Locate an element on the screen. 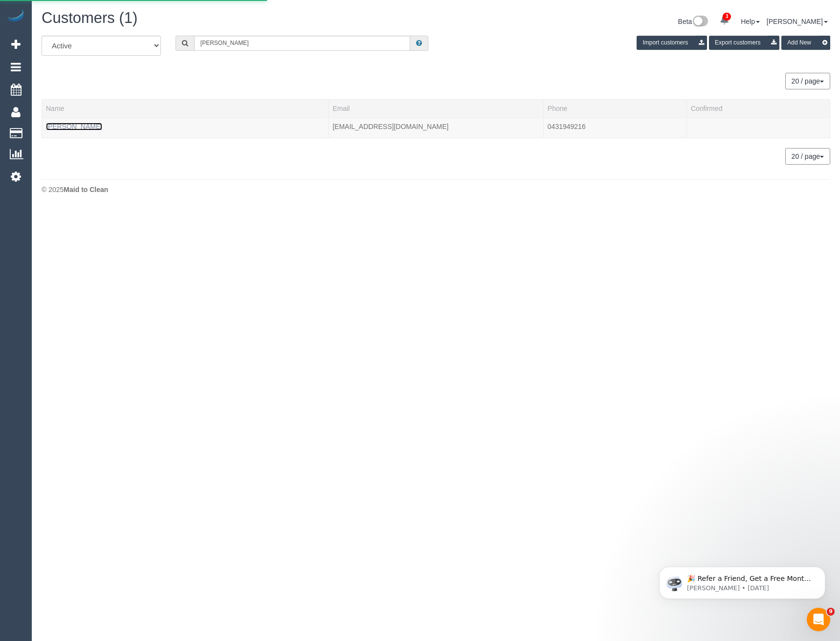 This screenshot has height=641, width=840. th: Email is located at coordinates (436, 108).